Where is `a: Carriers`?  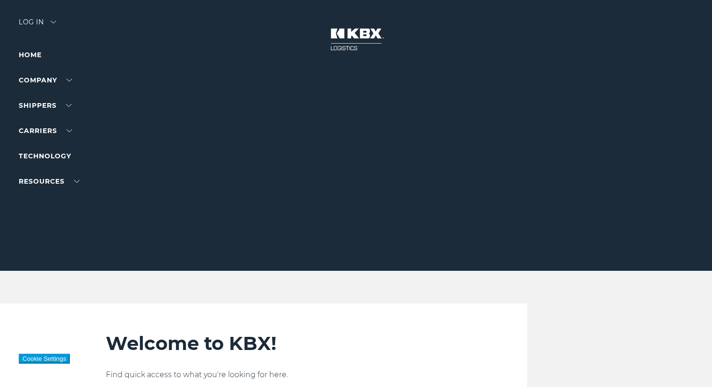 a: Carriers is located at coordinates (45, 131).